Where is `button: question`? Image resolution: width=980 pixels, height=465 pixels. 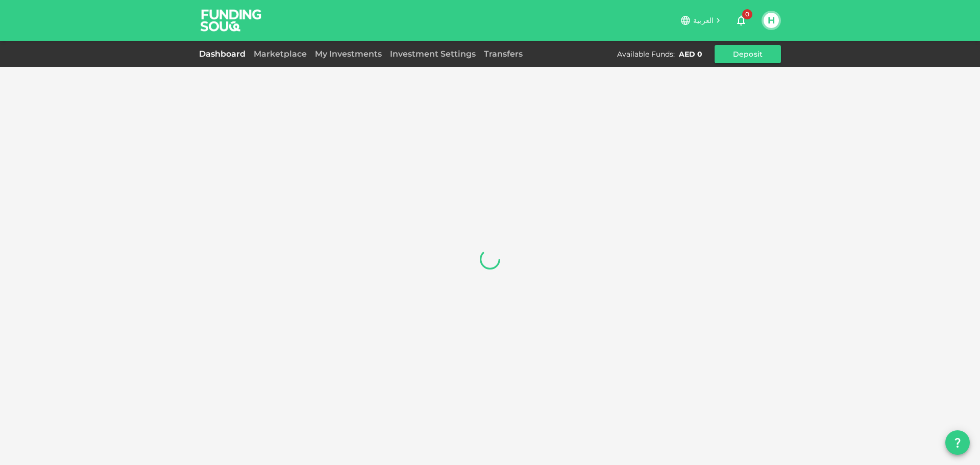 button: question is located at coordinates (957, 442).